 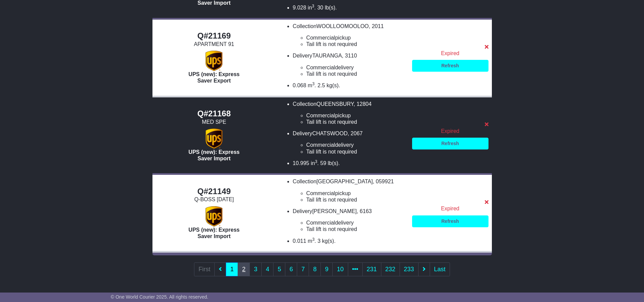 I want to click on a: 8, so click(x=314, y=269).